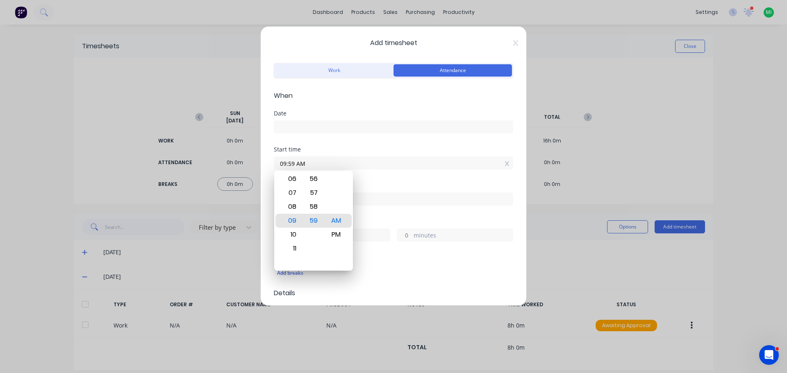  Describe the element at coordinates (291, 193) in the screenshot. I see `div: 07` at that location.